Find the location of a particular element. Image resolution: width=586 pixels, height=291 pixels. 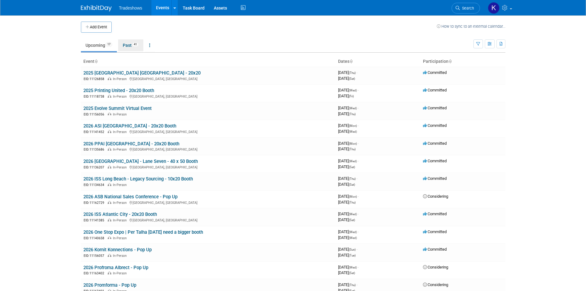

img: Karyna Kitsmey is located at coordinates (493, 8).